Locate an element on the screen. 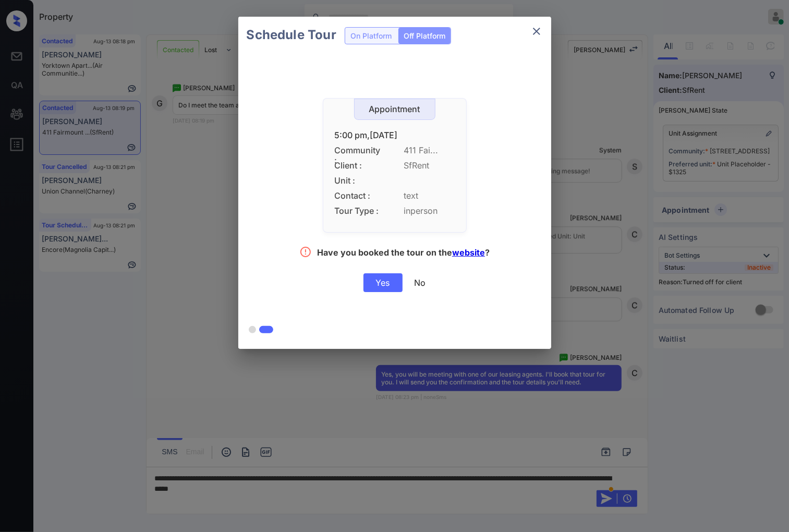  span: Community : is located at coordinates (359, 150).